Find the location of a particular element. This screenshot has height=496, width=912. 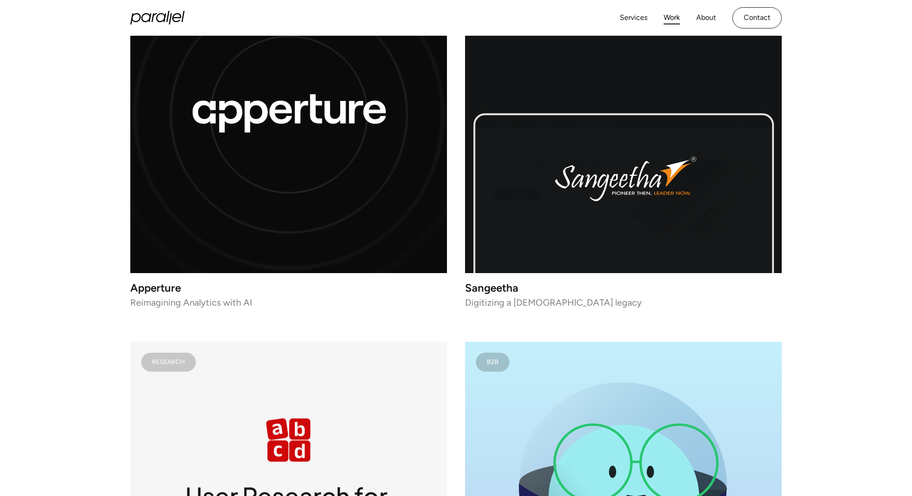

a: Services is located at coordinates (633, 18).